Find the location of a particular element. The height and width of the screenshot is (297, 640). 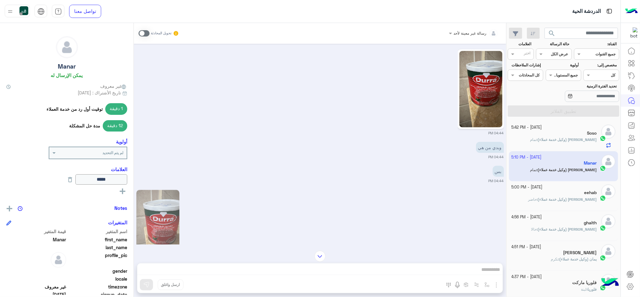

span: توقيت أول رد من خدمة العملاء is located at coordinates (74, 109).